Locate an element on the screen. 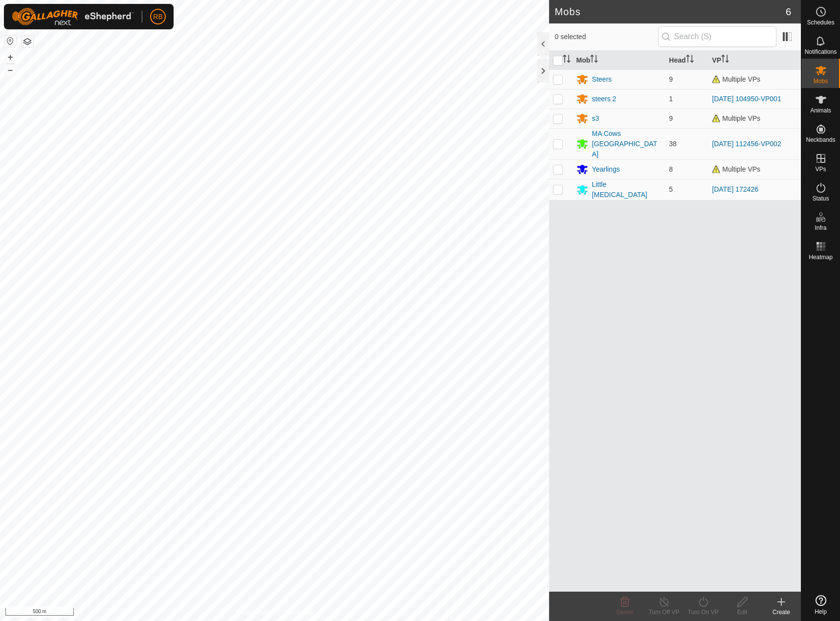 This screenshot has height=621, width=840. div: s3 is located at coordinates (595, 119).